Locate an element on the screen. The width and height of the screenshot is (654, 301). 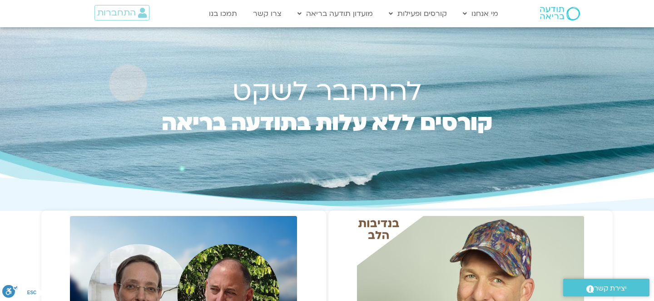
img: תודעה בריאה is located at coordinates (560, 14).